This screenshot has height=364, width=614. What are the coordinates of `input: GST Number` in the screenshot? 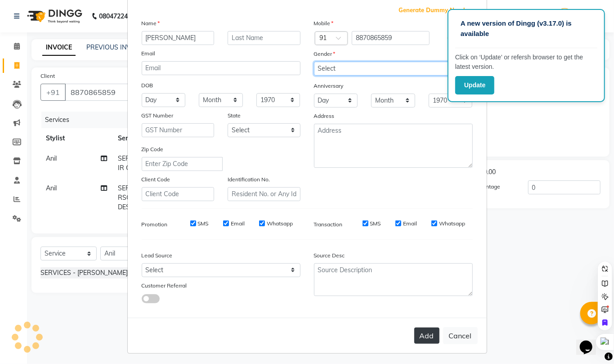 It's located at (178, 130).